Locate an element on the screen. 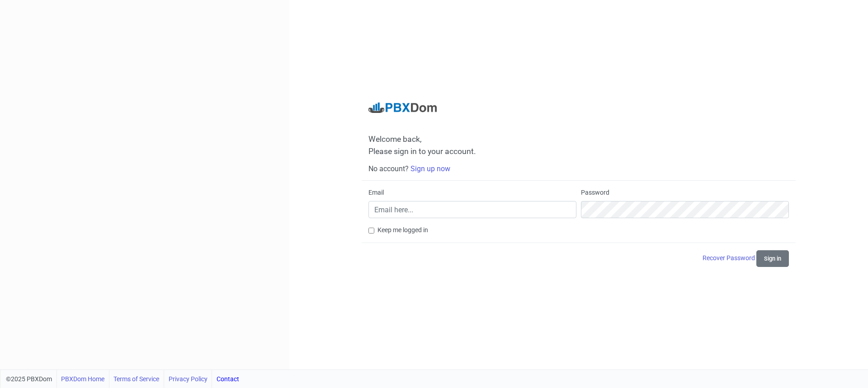 Image resolution: width=868 pixels, height=388 pixels. span: Welcome back, is located at coordinates (578, 139).